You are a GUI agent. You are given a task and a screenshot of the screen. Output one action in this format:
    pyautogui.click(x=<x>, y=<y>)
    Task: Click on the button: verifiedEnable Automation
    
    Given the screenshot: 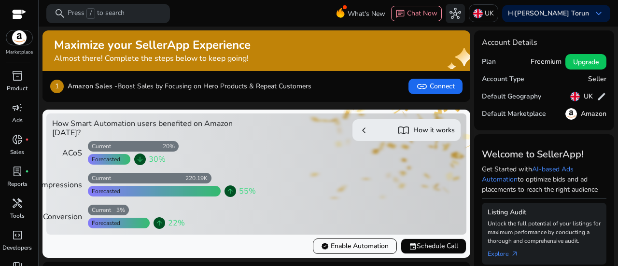 What is the action you would take?
    pyautogui.click(x=355, y=246)
    